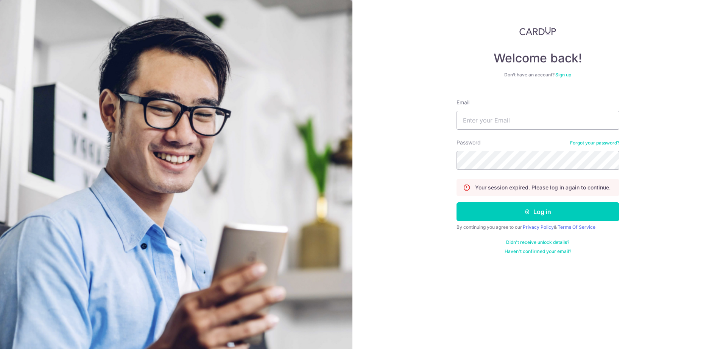  What do you see at coordinates (595, 143) in the screenshot?
I see `a: Forgot your password?` at bounding box center [595, 143].